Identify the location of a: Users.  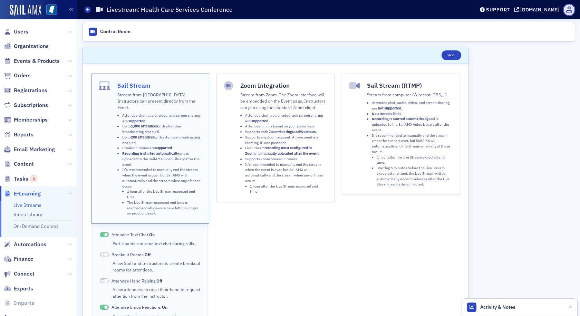
(16, 32).